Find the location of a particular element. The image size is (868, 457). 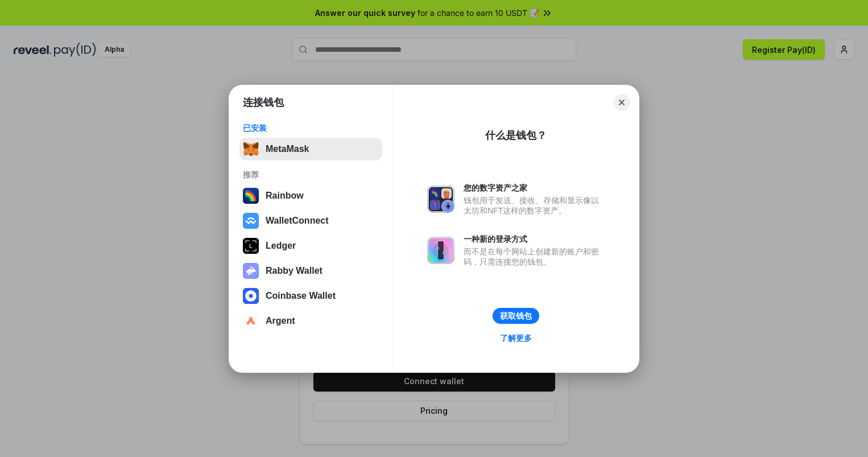

button: 获取钱包 is located at coordinates (516, 316).